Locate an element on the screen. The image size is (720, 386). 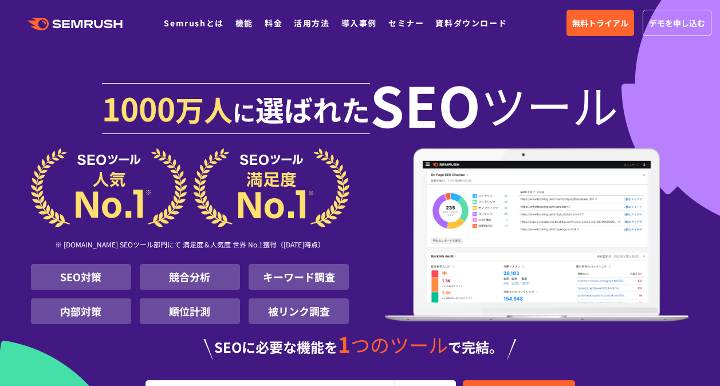
span: 選ばれた is located at coordinates (313, 109).